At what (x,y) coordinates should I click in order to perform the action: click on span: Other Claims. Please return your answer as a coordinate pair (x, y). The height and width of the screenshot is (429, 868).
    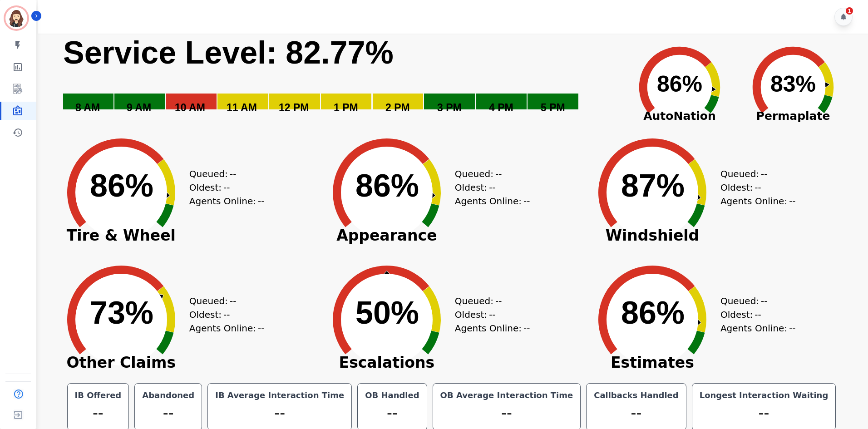
    Looking at the image, I should click on (121, 362).